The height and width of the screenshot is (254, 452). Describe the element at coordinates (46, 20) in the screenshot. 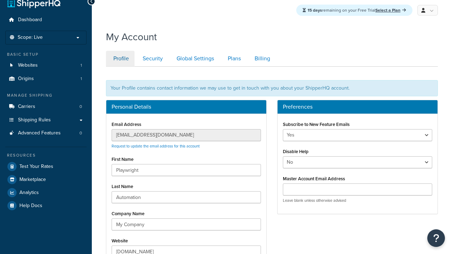

I see `a: Dashboard` at that location.